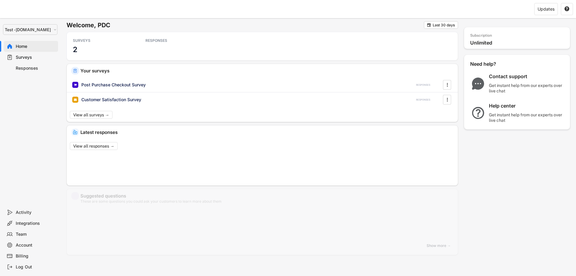  Describe the element at coordinates (36, 68) in the screenshot. I see `div: Responses` at that location.